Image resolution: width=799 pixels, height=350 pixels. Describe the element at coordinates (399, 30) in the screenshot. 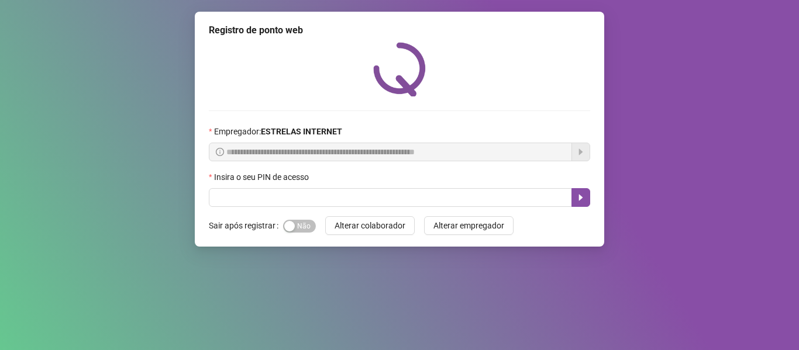

I see `div: Registro de ponto web` at that location.